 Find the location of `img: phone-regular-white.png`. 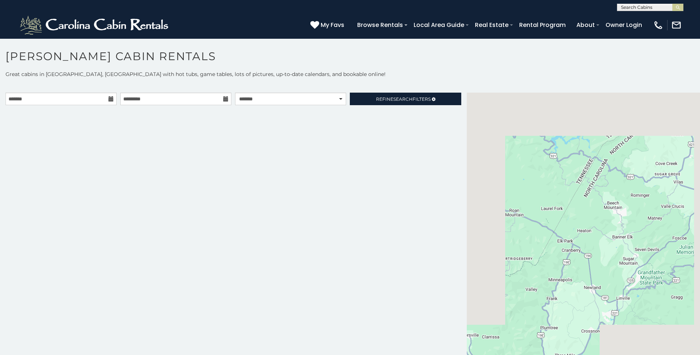

img: phone-regular-white.png is located at coordinates (659, 25).